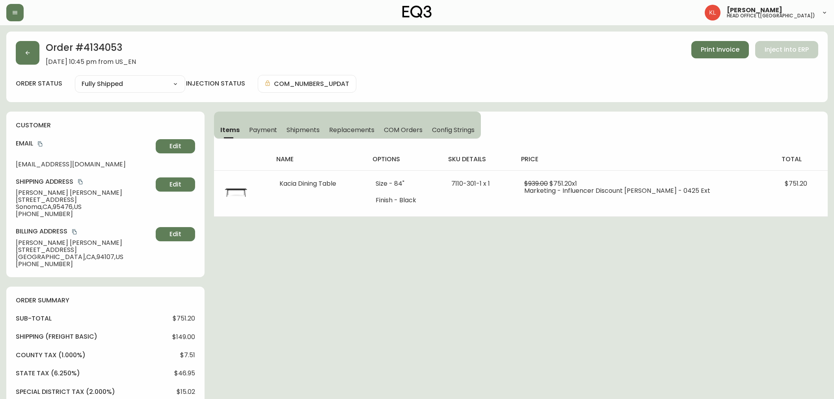 The width and height of the screenshot is (834, 399). I want to click on h4: sku details, so click(478, 159).